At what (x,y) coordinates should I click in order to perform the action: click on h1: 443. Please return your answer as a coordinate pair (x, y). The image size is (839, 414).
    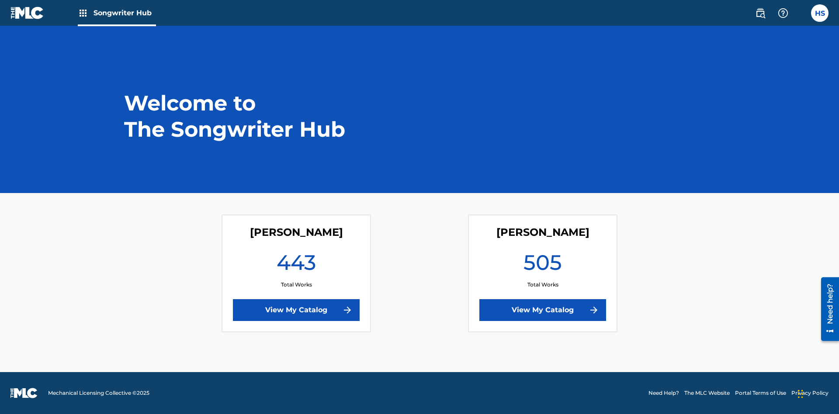
    Looking at the image, I should click on (296, 265).